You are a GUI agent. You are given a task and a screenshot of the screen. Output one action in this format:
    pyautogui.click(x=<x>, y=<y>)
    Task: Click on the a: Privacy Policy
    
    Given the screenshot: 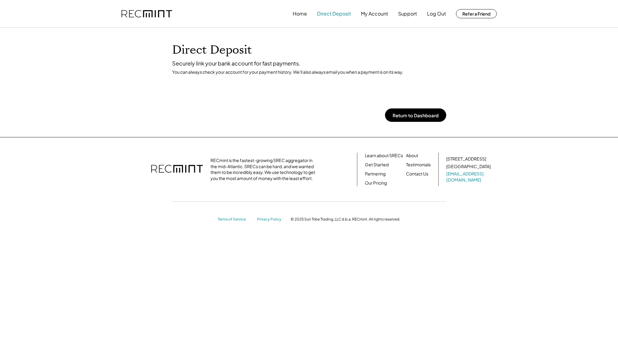 What is the action you would take?
    pyautogui.click(x=271, y=219)
    